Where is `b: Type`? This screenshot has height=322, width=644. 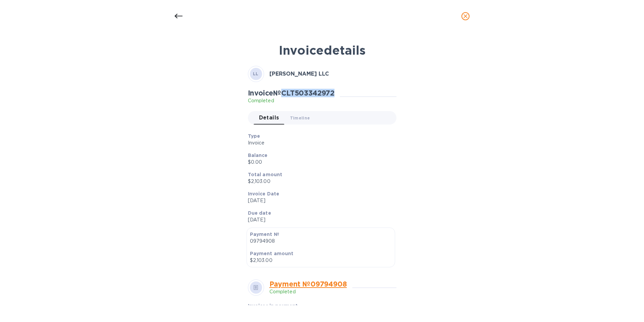
b: Type is located at coordinates (254, 136).